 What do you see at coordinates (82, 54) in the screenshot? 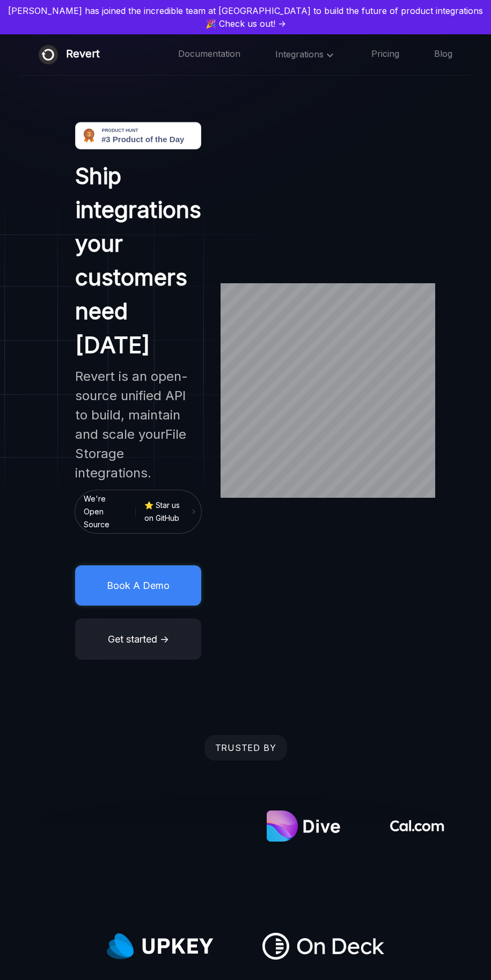
I see `div: Revert` at bounding box center [82, 54].